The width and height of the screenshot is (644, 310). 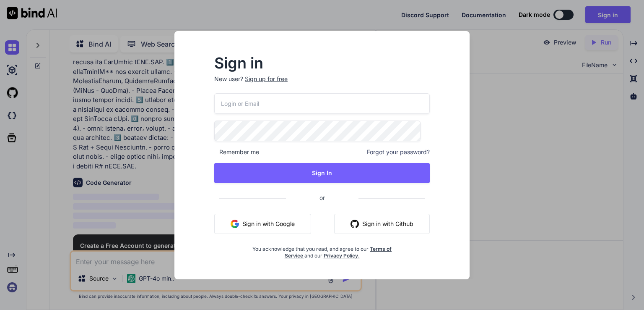 I want to click on span: Forgot your password?, so click(x=398, y=152).